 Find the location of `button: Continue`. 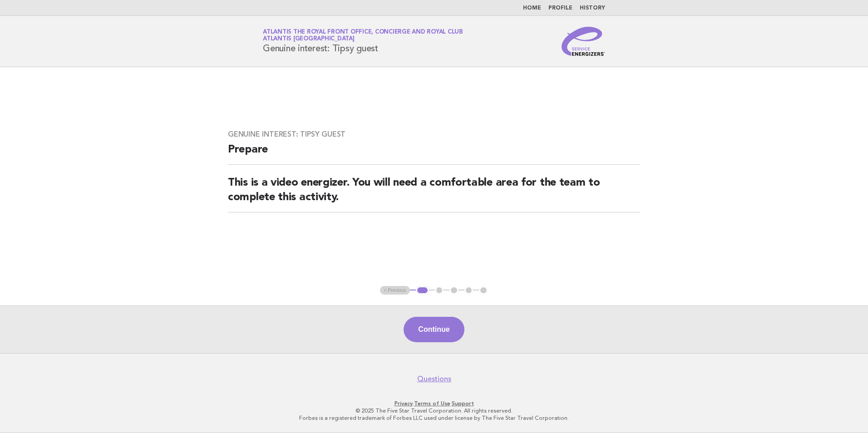

button: Continue is located at coordinates (434, 329).